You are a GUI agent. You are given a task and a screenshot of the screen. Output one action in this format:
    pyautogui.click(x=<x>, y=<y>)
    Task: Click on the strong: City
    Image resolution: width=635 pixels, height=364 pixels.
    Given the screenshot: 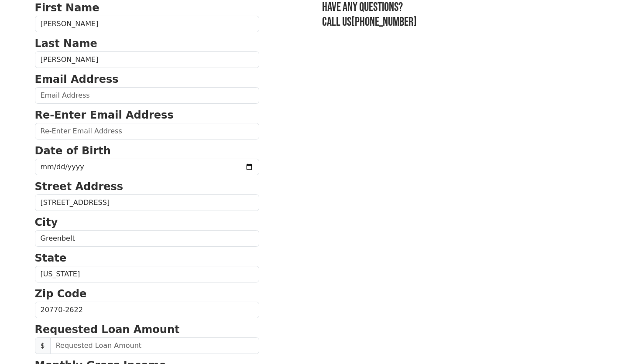 What is the action you would take?
    pyautogui.click(x=46, y=222)
    